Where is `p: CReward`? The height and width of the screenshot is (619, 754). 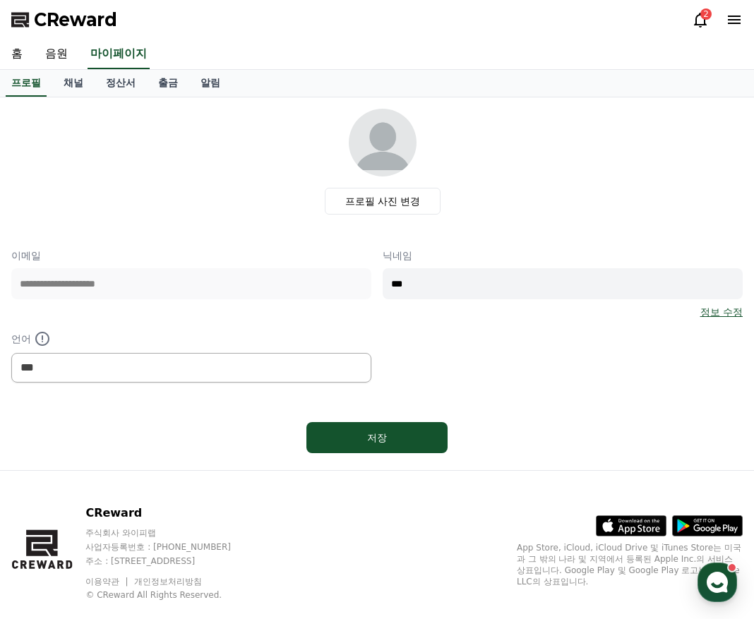
p: CReward is located at coordinates (171, 513).